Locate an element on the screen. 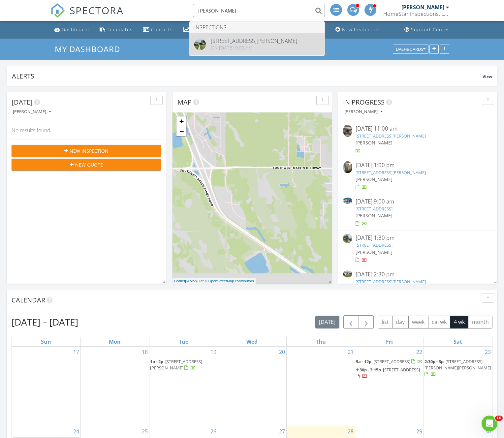 This screenshot has height=438, width=504. button: Dashboards is located at coordinates (411, 49).